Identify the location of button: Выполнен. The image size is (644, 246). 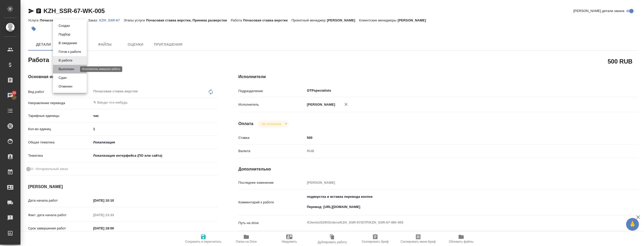
(66, 69).